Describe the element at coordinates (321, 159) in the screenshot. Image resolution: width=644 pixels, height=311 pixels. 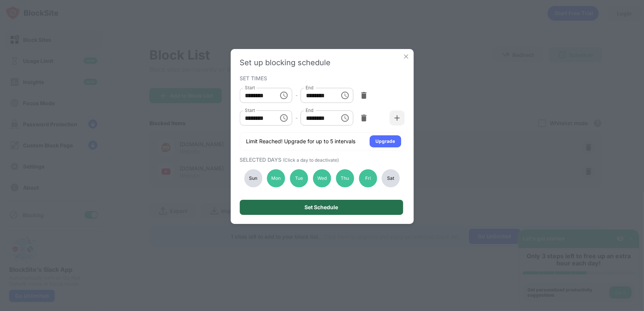
I see `div: SELECTED DAYS` at that location.